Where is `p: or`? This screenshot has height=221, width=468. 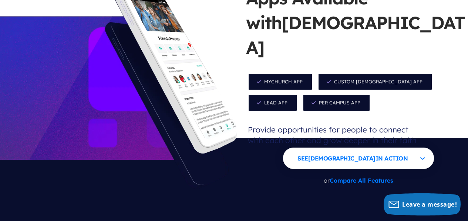 p: or is located at coordinates (358, 181).